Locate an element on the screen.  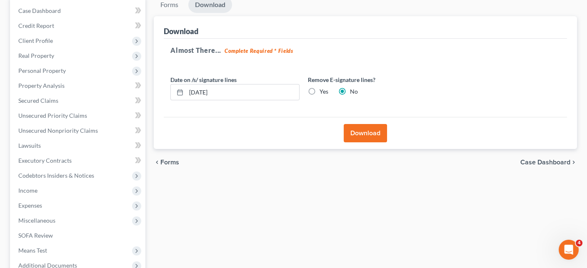
button: chevron_left Forms is located at coordinates (172, 163).